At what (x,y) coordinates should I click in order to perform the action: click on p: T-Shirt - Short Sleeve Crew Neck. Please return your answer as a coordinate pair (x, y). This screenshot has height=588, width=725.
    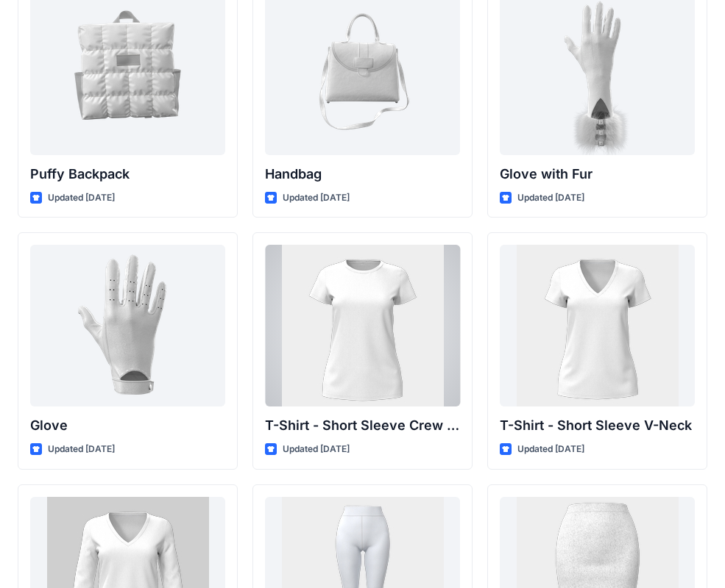
    Looking at the image, I should click on (362, 426).